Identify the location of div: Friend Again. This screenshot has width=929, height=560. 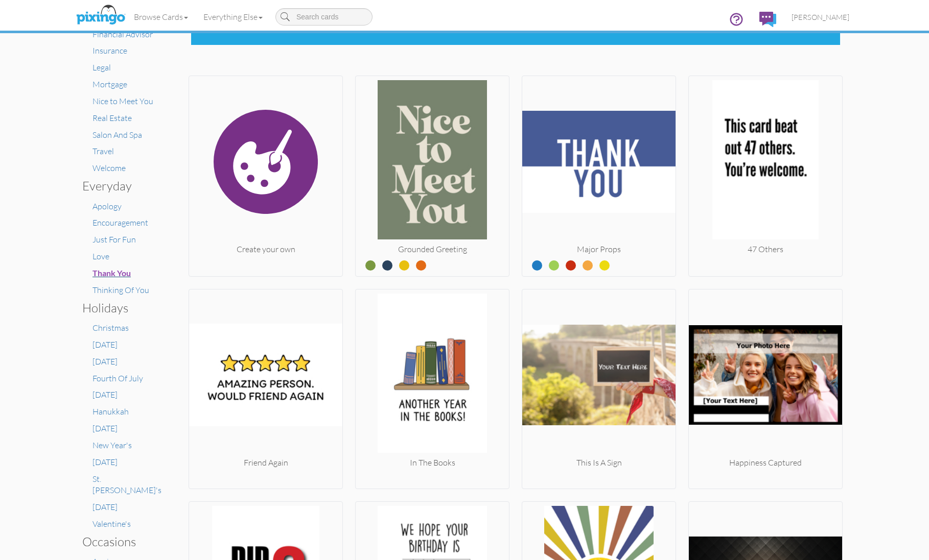
(265, 463).